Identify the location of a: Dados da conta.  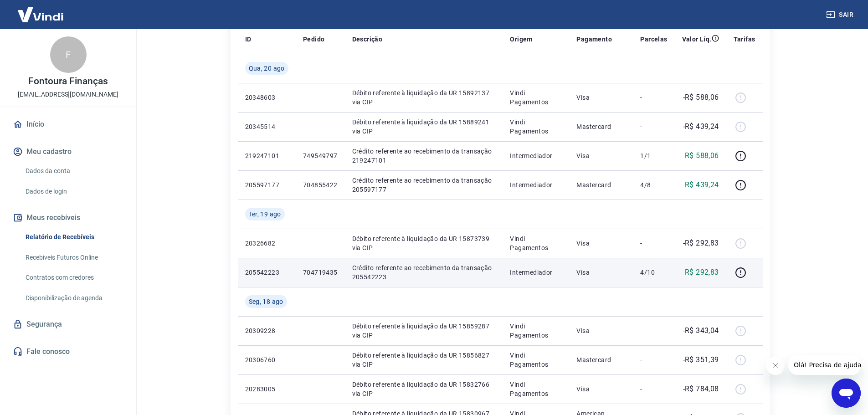
(73, 171).